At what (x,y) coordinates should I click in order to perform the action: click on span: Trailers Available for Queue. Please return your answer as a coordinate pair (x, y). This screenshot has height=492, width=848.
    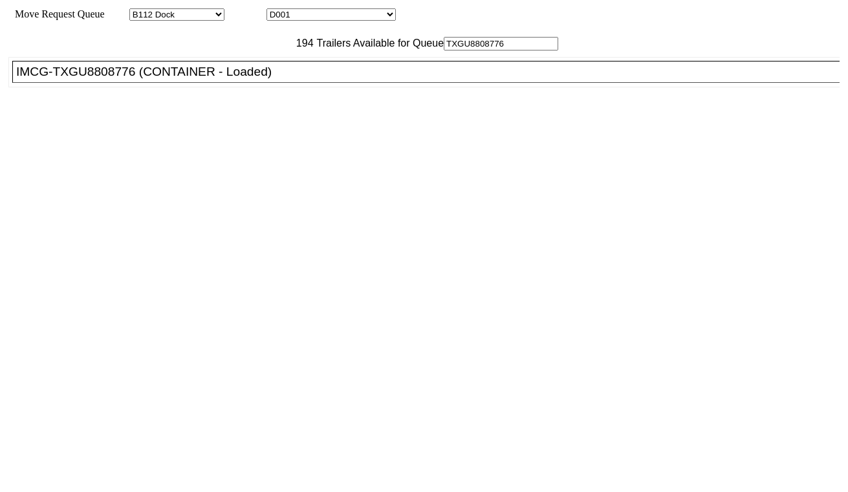
    Looking at the image, I should click on (379, 43).